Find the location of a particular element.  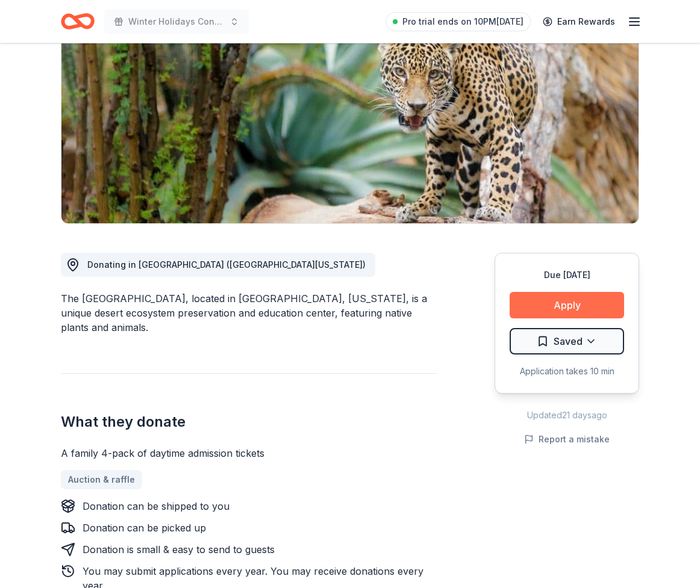

button: Saved is located at coordinates (567, 341).